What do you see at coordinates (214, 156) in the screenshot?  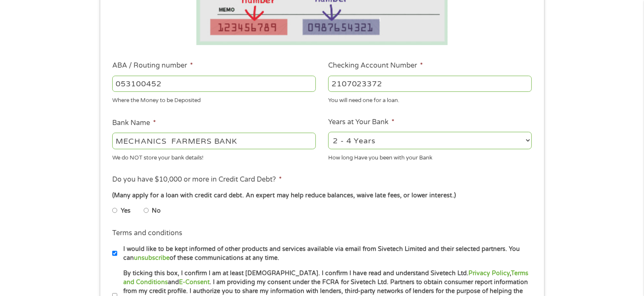 I see `div: We do NOT store your bank details!` at bounding box center [214, 156].